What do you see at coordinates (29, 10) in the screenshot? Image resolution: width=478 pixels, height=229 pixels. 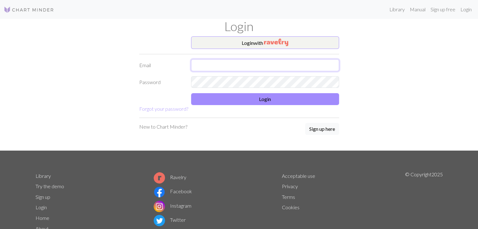 I see `img: Logo` at bounding box center [29, 10].